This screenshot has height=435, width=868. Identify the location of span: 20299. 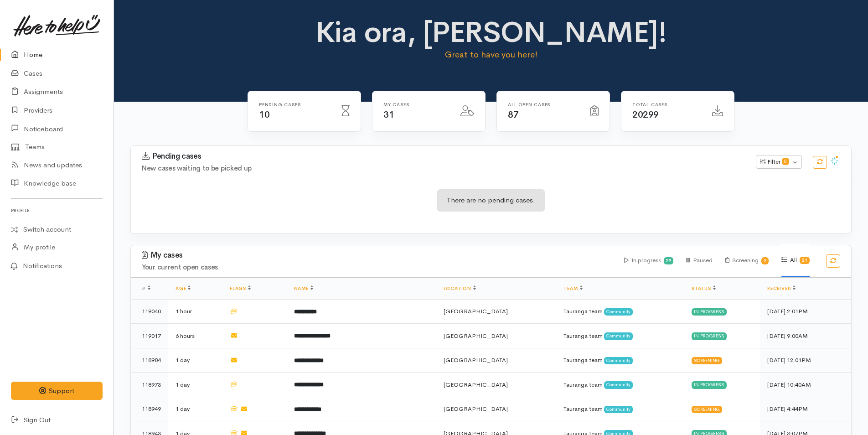
(645, 115).